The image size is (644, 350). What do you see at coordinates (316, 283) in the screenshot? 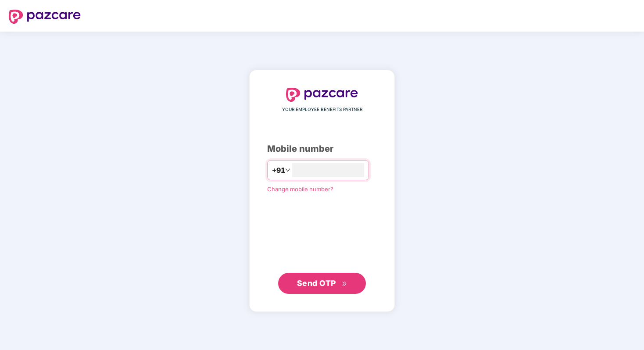
I see `span: Send OTP` at bounding box center [316, 283].